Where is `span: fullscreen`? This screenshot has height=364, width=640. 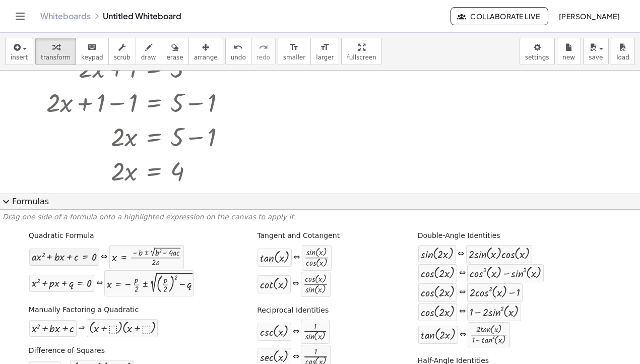 span: fullscreen is located at coordinates (361, 58).